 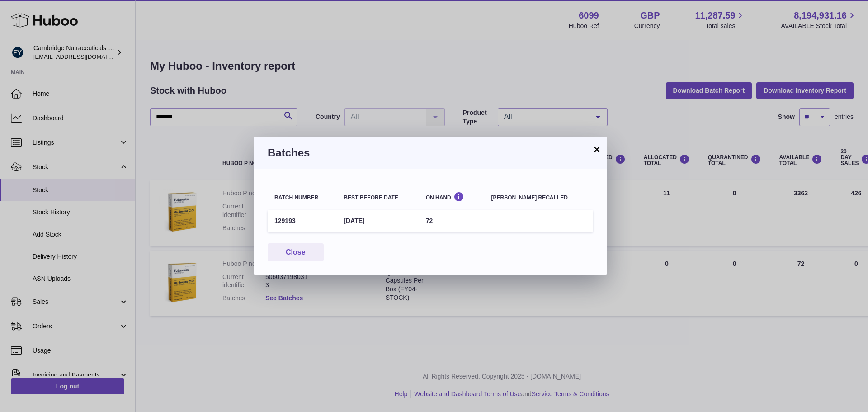 What do you see at coordinates (431, 153) in the screenshot?
I see `h3: Batches` at bounding box center [431, 153].